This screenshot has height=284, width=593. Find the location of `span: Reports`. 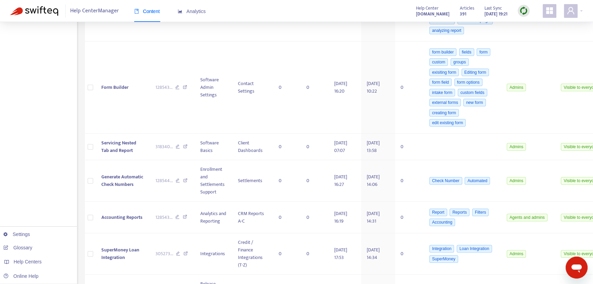

span: Reports is located at coordinates (460, 212).